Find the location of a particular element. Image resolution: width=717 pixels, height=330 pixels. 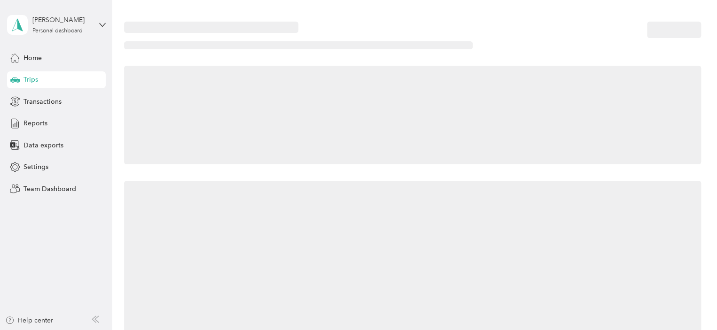

div: Help center is located at coordinates (29, 320).